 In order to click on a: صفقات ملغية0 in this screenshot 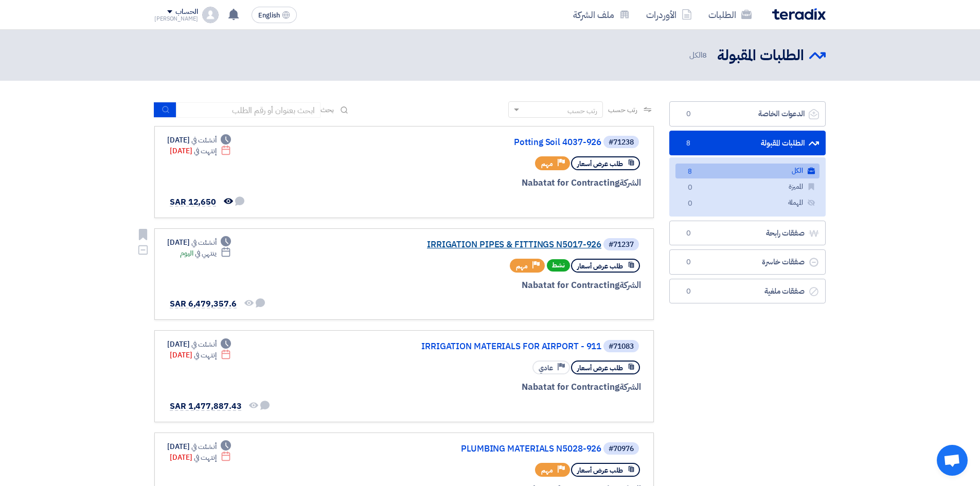, I will do `click(747, 291)`.